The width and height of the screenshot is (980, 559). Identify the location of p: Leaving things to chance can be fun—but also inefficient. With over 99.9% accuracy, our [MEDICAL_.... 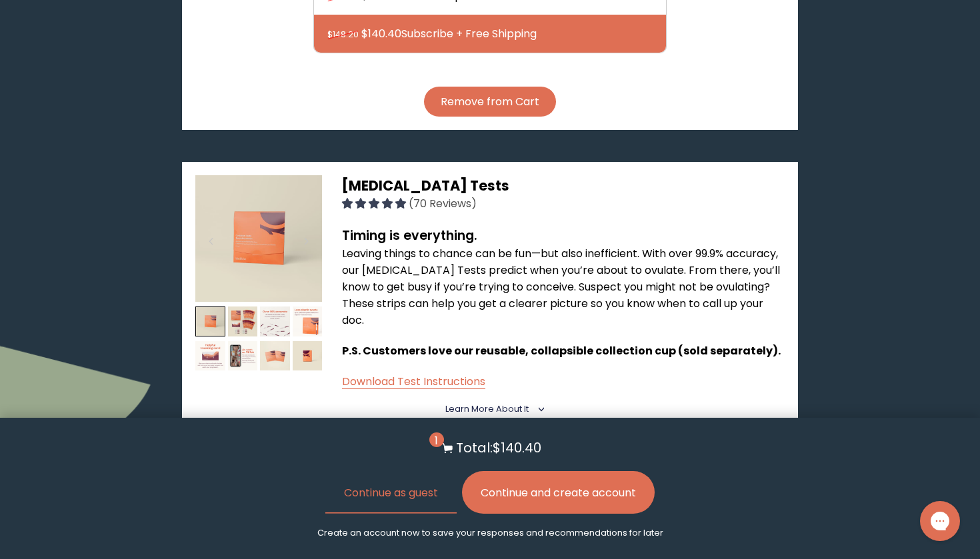
(564, 286).